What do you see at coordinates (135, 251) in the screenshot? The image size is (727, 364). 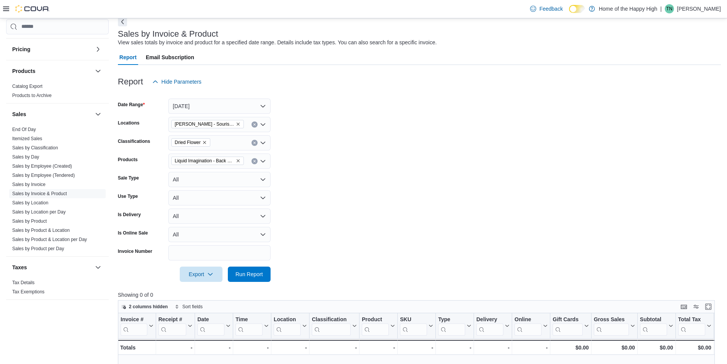 I see `label: Invoice Number` at bounding box center [135, 251].